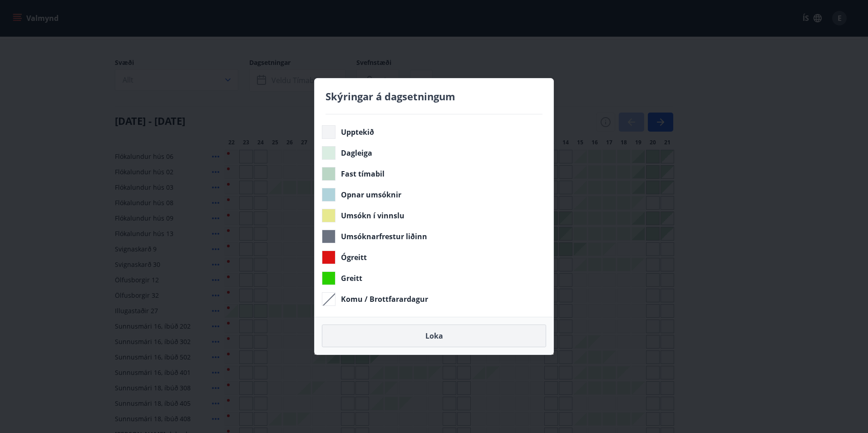 Image resolution: width=868 pixels, height=433 pixels. What do you see at coordinates (371, 194) in the screenshot?
I see `span: Opnar umsóknir` at bounding box center [371, 194].